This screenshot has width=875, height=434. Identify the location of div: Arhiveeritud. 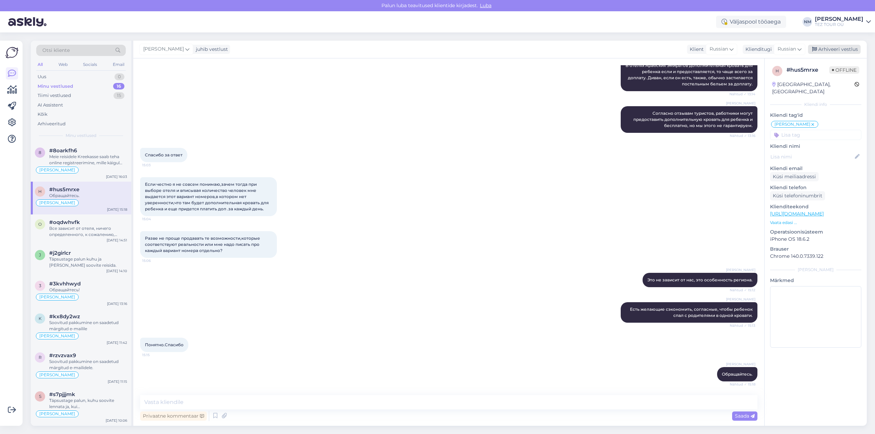
(52, 124).